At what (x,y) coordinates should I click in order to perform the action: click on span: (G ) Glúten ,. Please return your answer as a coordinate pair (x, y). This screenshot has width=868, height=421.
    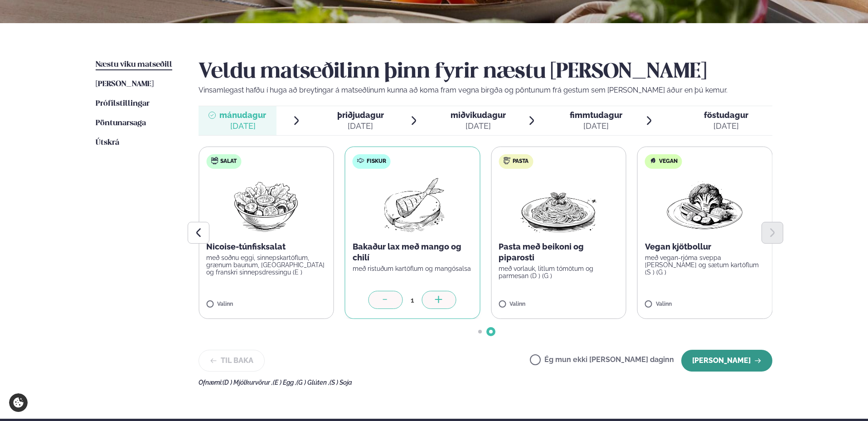
    Looking at the image, I should click on (313, 382).